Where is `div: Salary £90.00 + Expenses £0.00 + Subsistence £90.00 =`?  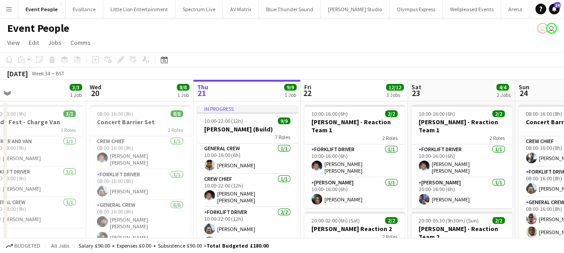
div: Salary £90.00 + Expenses £0.00 + Subsistence £90.00 = is located at coordinates (173, 245).